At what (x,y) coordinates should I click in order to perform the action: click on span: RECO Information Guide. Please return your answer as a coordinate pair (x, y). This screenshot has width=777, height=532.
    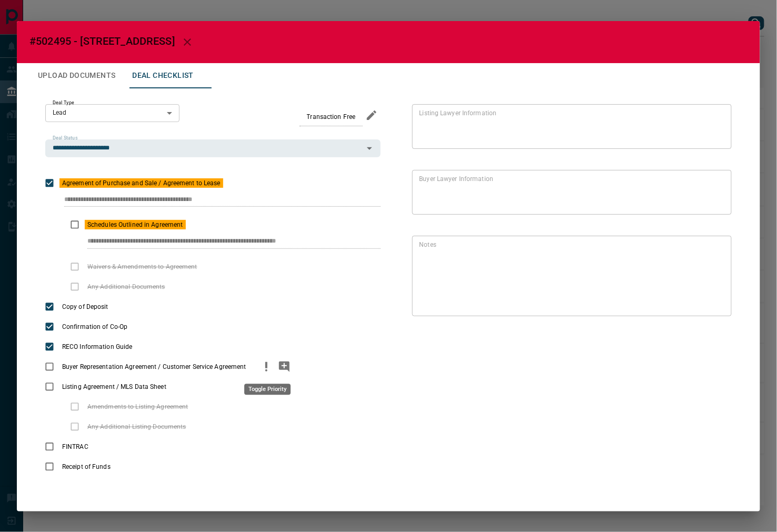
    Looking at the image, I should click on (97, 347).